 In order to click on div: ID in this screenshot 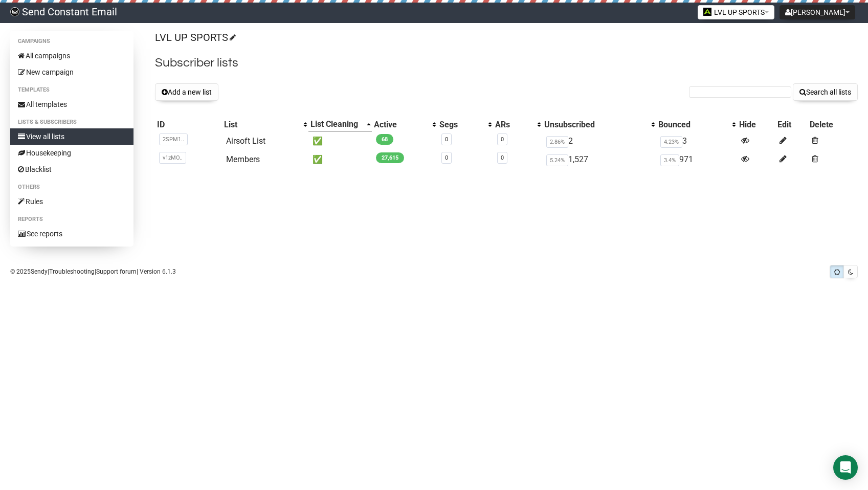, I will do `click(189, 125)`.